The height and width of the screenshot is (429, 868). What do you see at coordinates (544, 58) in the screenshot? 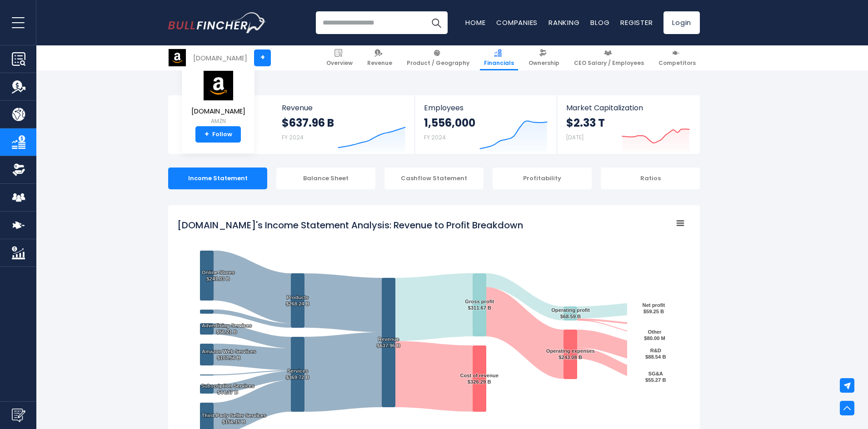
I see `a: Ownership` at bounding box center [544, 58].